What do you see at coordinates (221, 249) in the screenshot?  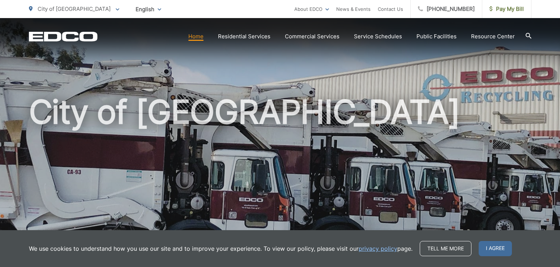 I see `p: We use cookies to understand how you use our site and to improve your experience. To view our pol...` at bounding box center [221, 249].